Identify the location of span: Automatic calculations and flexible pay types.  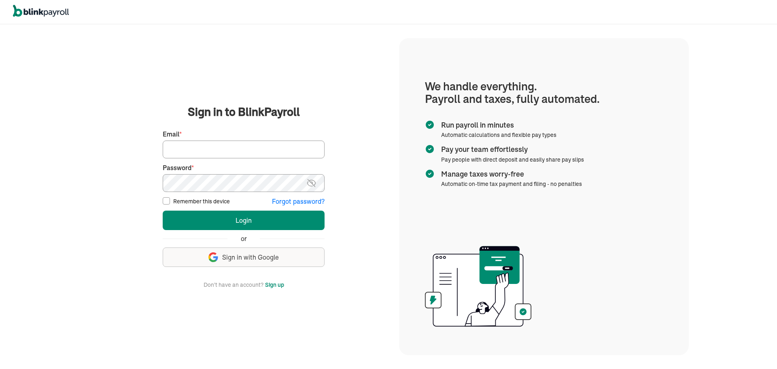
(499, 135).